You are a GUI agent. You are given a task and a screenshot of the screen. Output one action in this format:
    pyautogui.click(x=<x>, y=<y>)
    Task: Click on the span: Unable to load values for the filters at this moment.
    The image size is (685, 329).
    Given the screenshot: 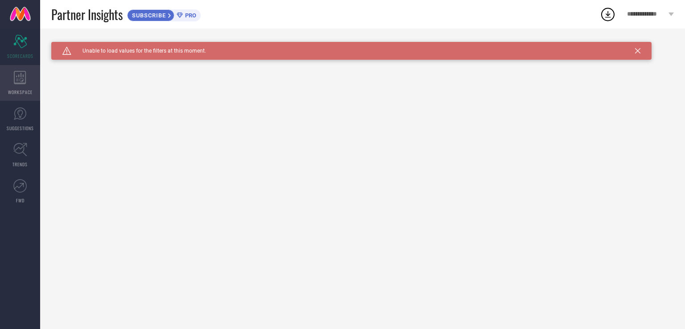 What is the action you would take?
    pyautogui.click(x=139, y=51)
    